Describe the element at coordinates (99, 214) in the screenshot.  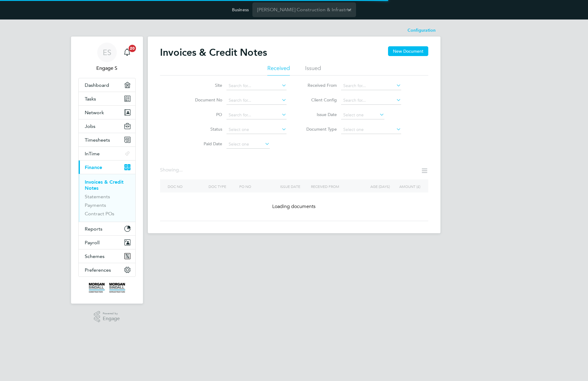
I see `a: Contract POs` at that location.